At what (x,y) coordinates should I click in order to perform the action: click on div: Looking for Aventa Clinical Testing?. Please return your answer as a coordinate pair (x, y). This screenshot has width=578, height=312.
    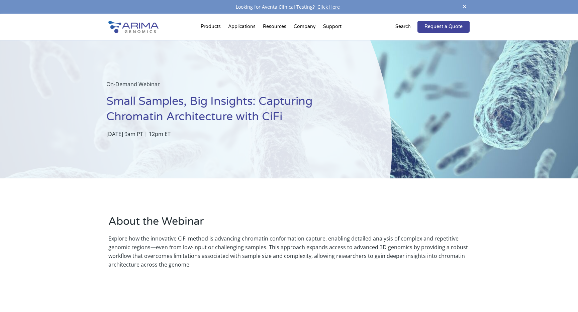
    Looking at the image, I should click on (289, 7).